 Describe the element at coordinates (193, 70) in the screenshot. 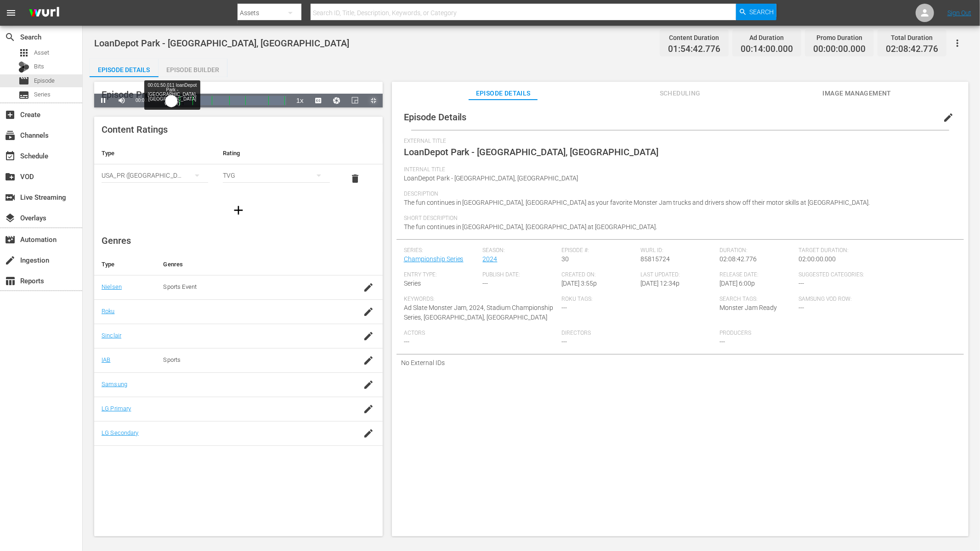

I see `div: Episode Builder` at that location.